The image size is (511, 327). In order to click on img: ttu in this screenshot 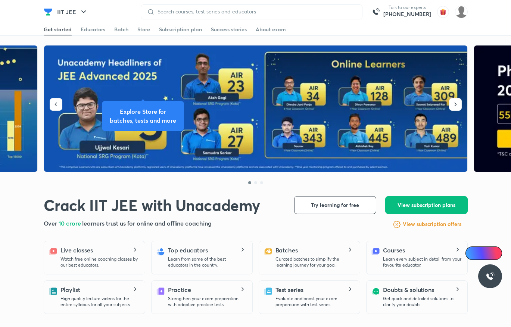, I will do `click(490, 277)`.